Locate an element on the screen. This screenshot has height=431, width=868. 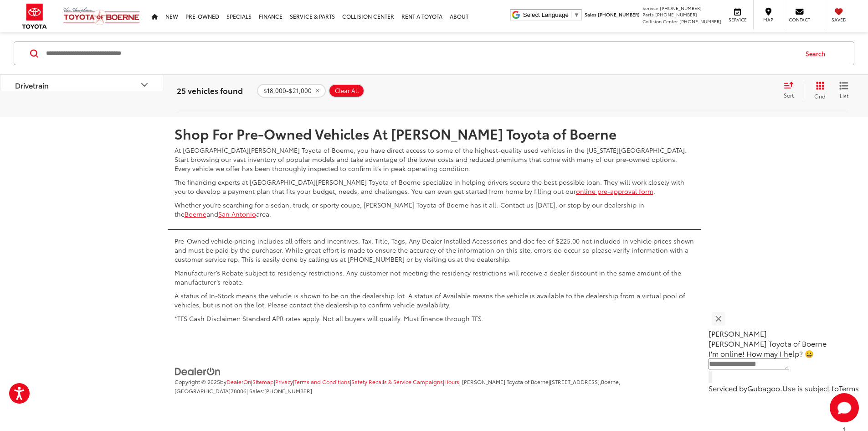
span: Saved is located at coordinates (839, 20).